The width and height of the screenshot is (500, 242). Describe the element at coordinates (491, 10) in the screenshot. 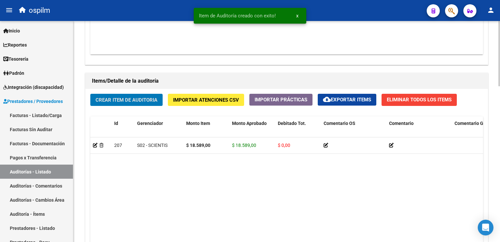

I see `mat-icon: person` at that location.